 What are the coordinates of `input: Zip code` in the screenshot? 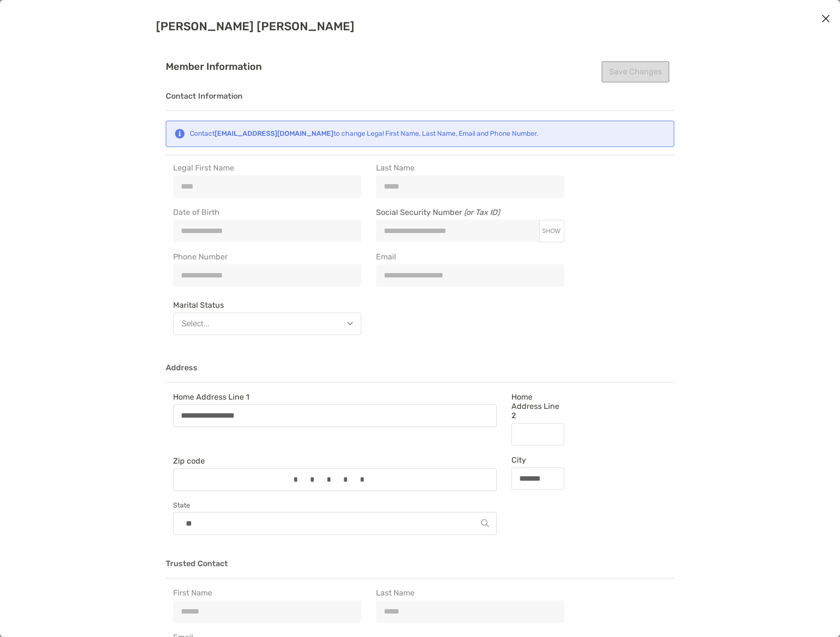 It's located at (335, 479).